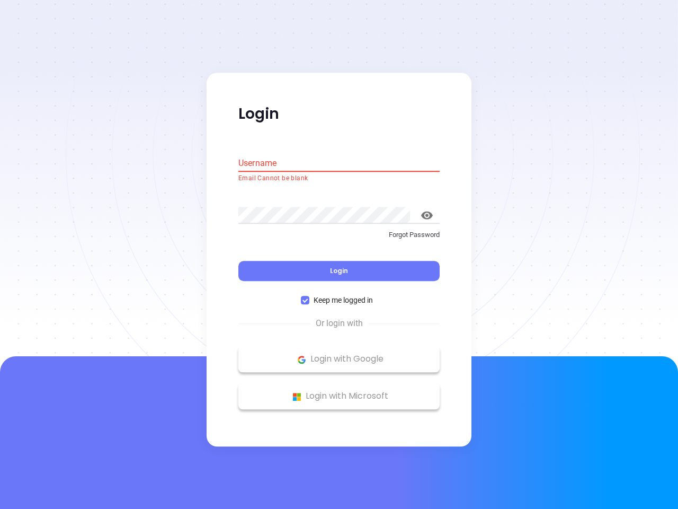  Describe the element at coordinates (339, 114) in the screenshot. I see `p: Login` at that location.